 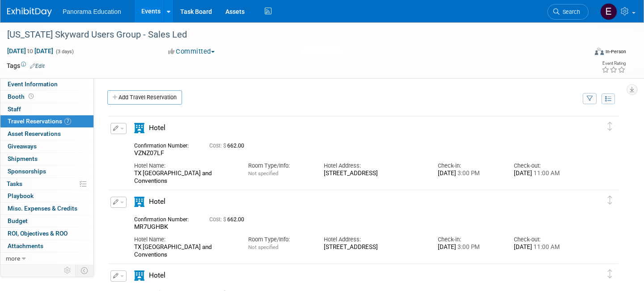 What do you see at coordinates (151, 227) in the screenshot?
I see `span: MR7UGHBK` at bounding box center [151, 227].